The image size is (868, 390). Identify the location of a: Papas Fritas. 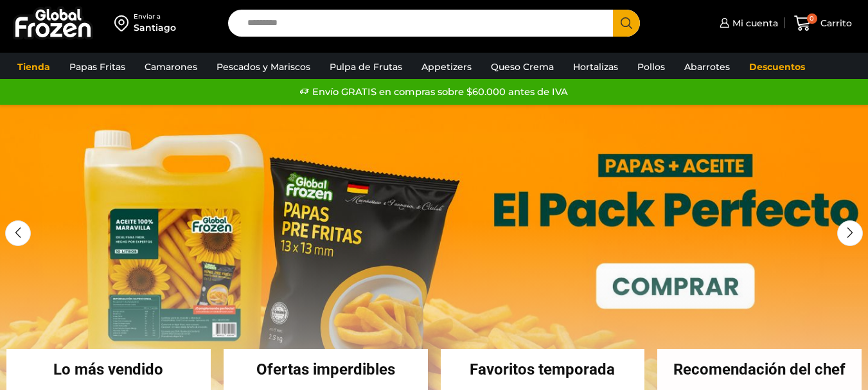
(97, 67).